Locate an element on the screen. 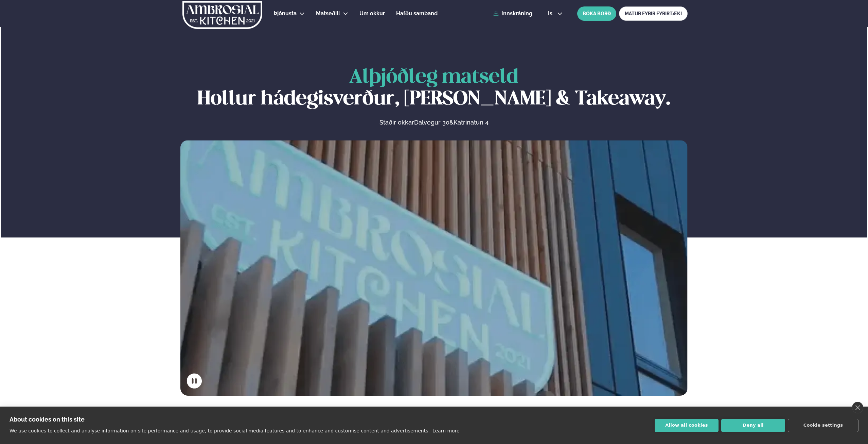 This screenshot has width=868, height=444. a: close is located at coordinates (857, 407).